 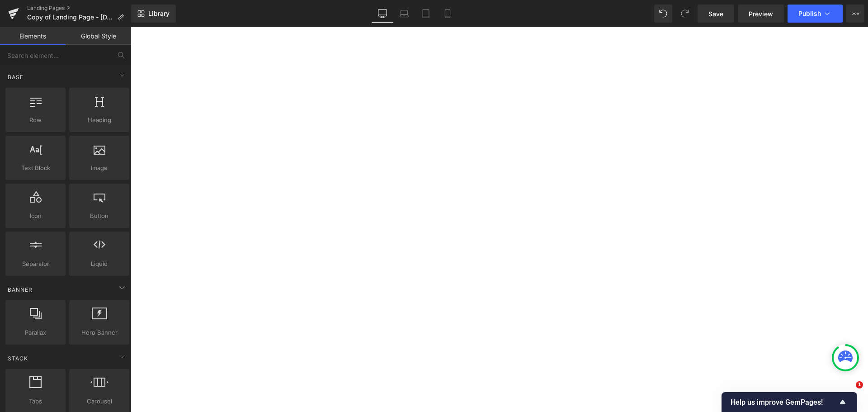 What do you see at coordinates (35, 264) in the screenshot?
I see `span: Separator` at bounding box center [35, 264].